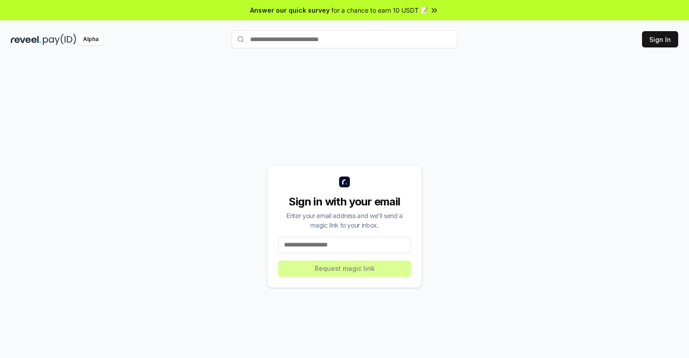 This screenshot has height=358, width=689. Describe the element at coordinates (344, 182) in the screenshot. I see `img: logo_small` at that location.